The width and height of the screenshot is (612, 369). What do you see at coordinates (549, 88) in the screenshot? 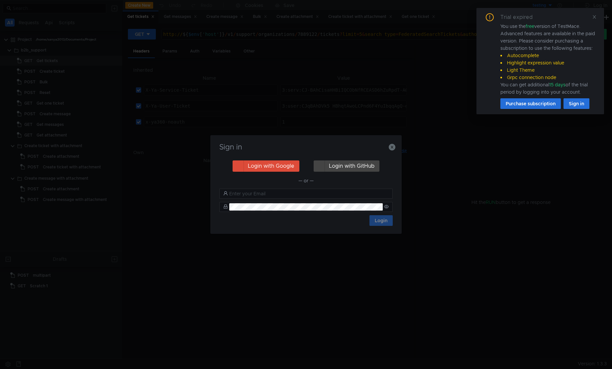
I see `div: You can get additional of the trial period by logging into your account.` at bounding box center [549, 88].